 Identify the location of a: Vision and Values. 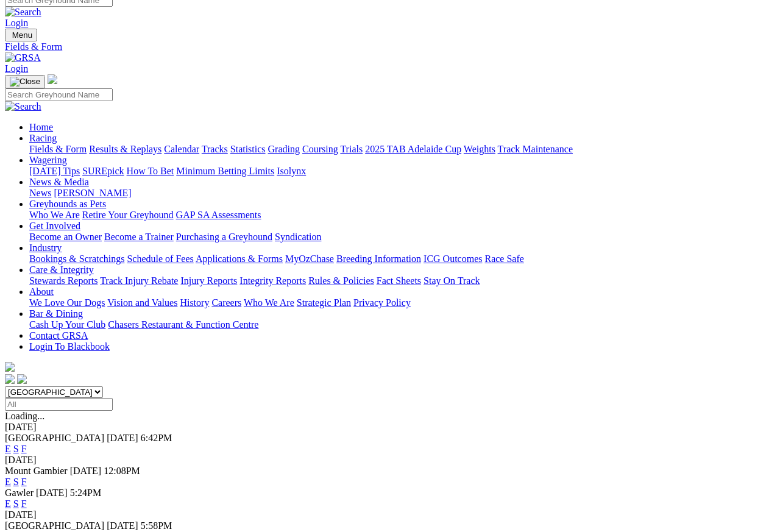
(142, 303).